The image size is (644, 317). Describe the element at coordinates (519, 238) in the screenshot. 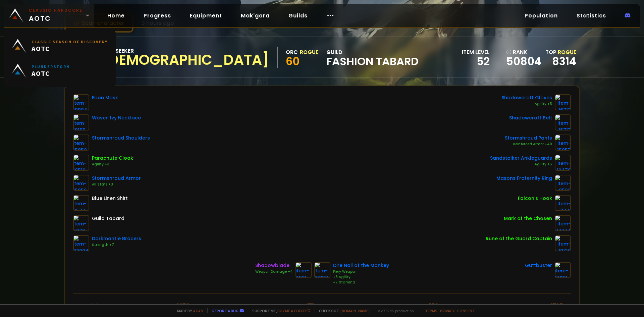

I see `div: Rune of the Guard Captain` at that location.